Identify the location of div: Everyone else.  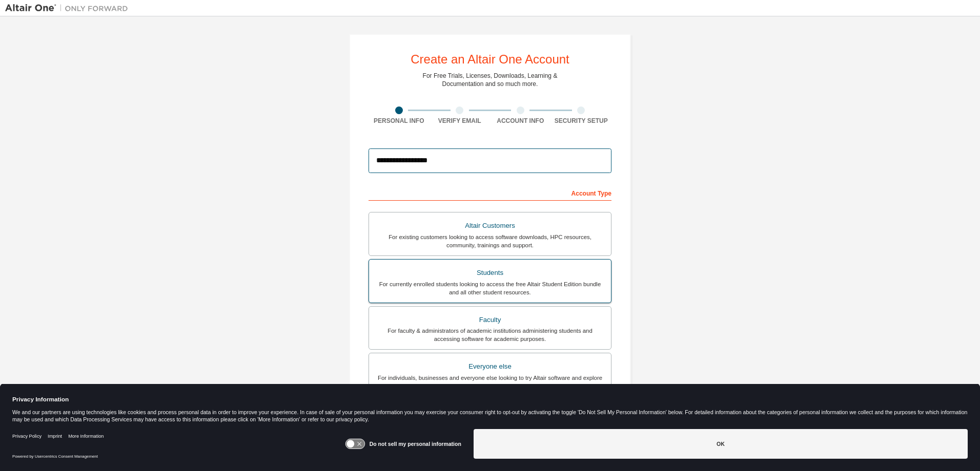
(490, 367).